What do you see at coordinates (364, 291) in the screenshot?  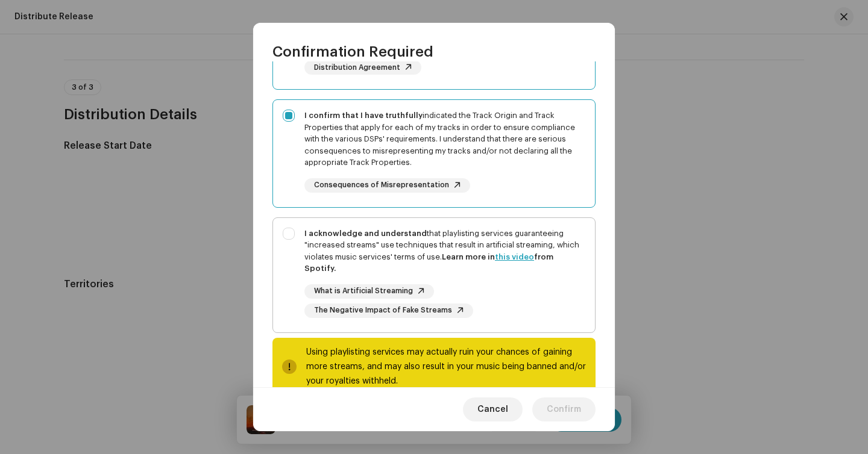 I see `span: What is Artificial Streaming` at bounding box center [364, 291].